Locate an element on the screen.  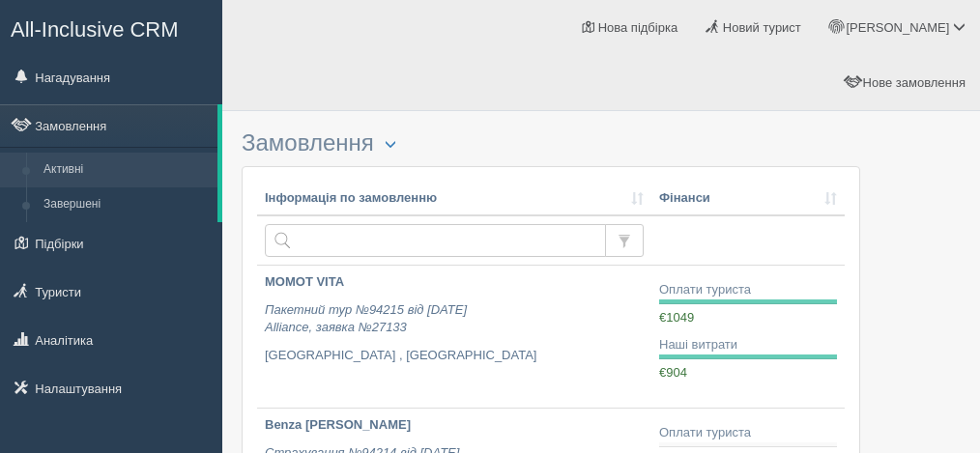
span: €1049 is located at coordinates (677, 317).